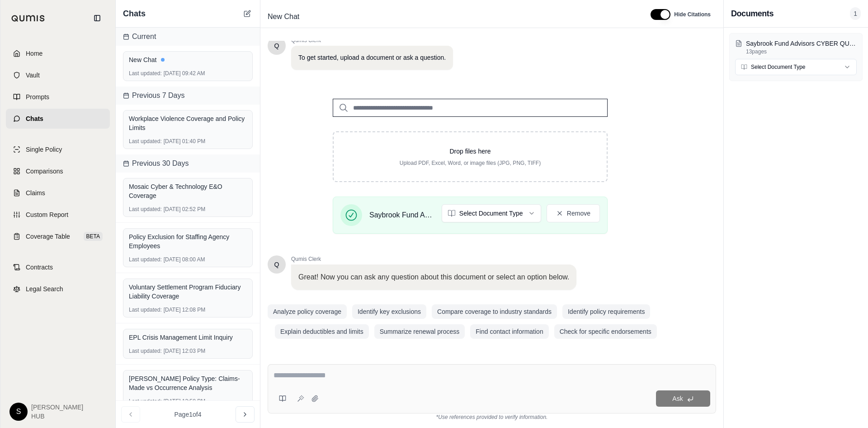  Describe the element at coordinates (58, 96) in the screenshot. I see `a: Prompts` at that location.